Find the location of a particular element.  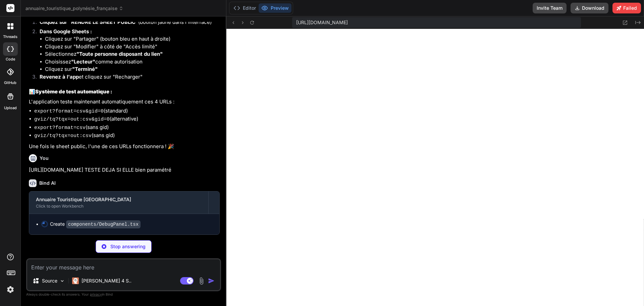

strong: Cliquez sur "RENDRE LE SHEET PUBLIC" is located at coordinates (89, 22).